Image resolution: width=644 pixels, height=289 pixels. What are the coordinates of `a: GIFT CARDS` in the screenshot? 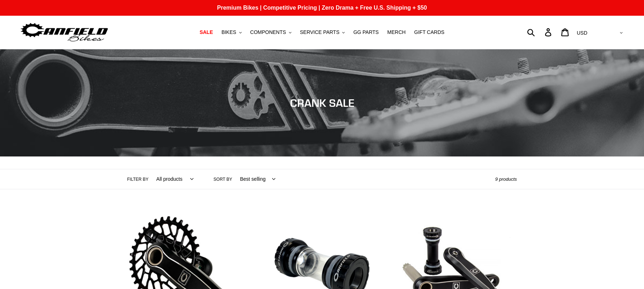 It's located at (429, 32).